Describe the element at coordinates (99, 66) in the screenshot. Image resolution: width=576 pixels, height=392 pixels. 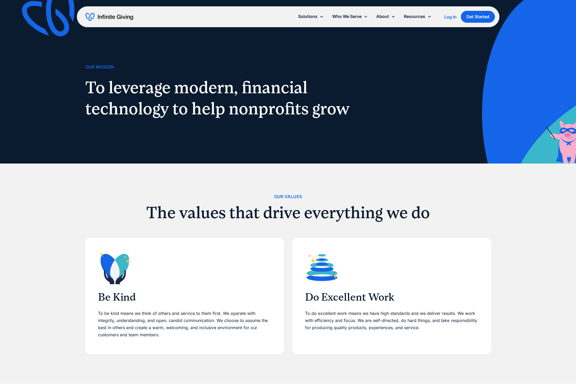
I see `div: Our Mission` at that location.